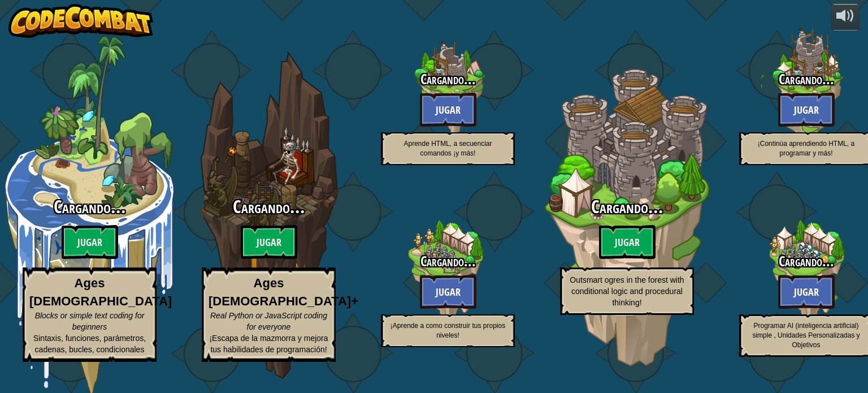  I want to click on button: Ajustar volúmen, so click(846, 17).